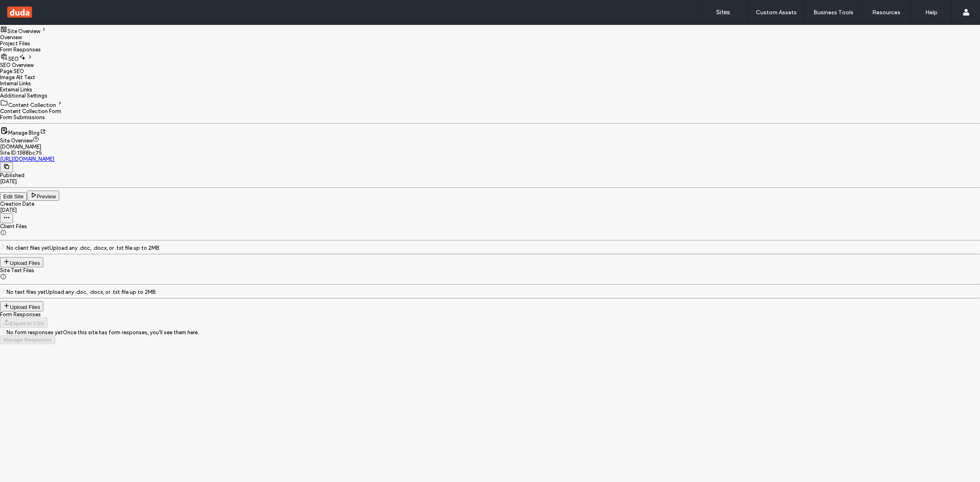 This screenshot has height=482, width=980. I want to click on span: No form responses yet, so click(34, 332).